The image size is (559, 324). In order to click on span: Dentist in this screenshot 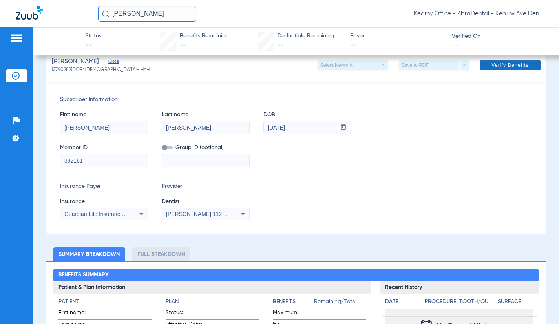, I will do `click(206, 201)`.